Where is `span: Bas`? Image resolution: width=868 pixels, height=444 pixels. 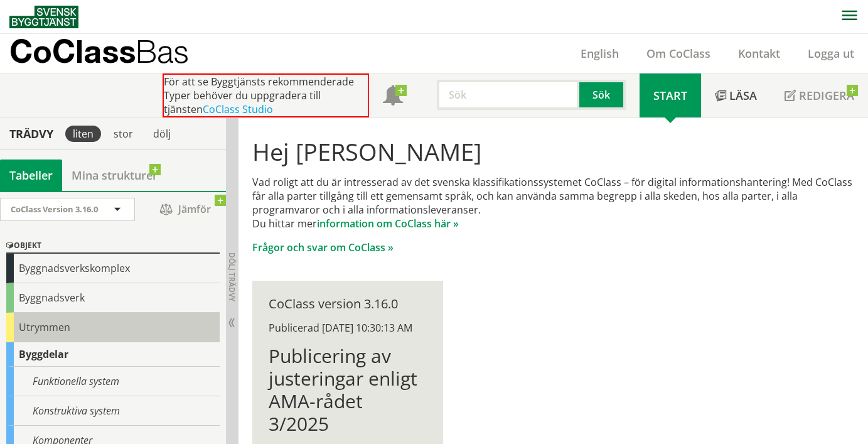 span: Bas is located at coordinates (162, 51).